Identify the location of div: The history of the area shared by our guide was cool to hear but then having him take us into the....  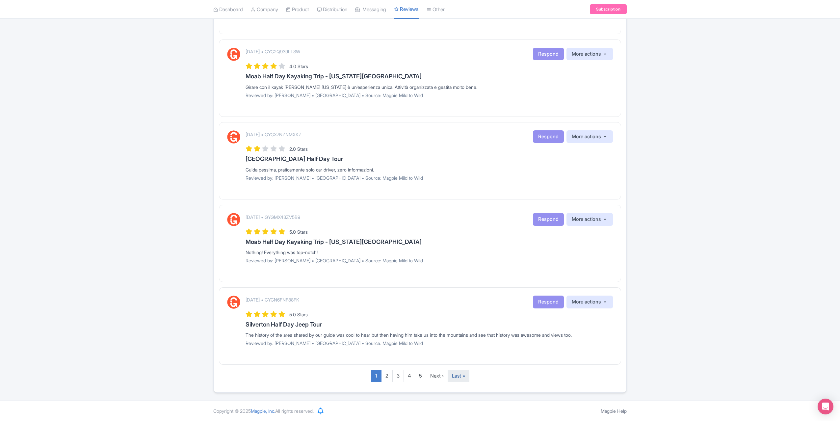
(429, 335).